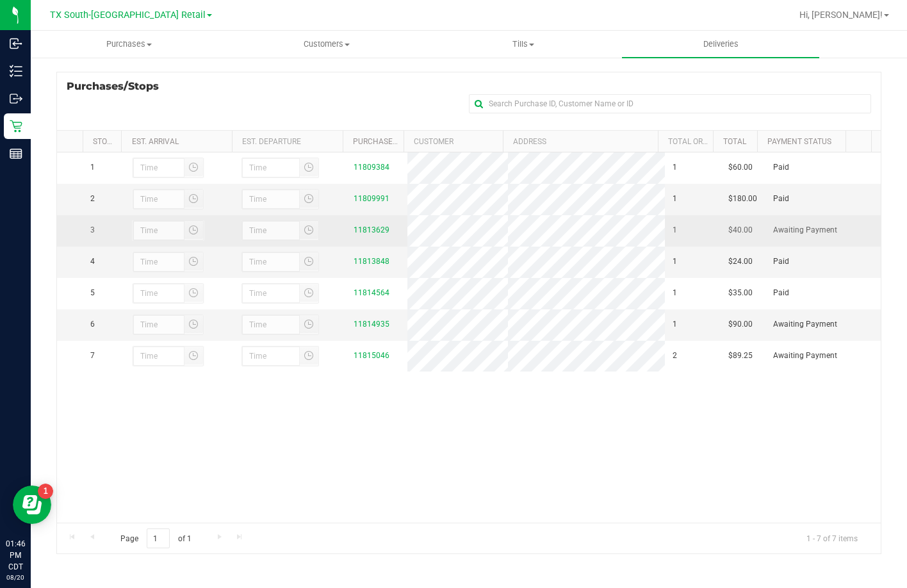 This screenshot has width=907, height=588. I want to click on span: Customers, so click(327, 44).